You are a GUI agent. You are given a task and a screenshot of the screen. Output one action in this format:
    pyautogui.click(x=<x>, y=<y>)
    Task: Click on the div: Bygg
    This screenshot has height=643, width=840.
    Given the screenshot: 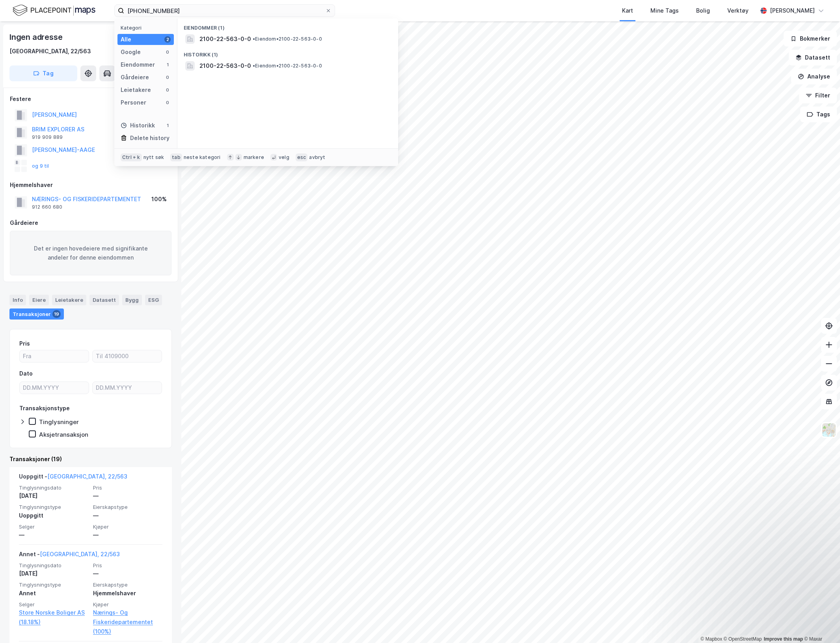 What is the action you would take?
    pyautogui.click(x=132, y=300)
    